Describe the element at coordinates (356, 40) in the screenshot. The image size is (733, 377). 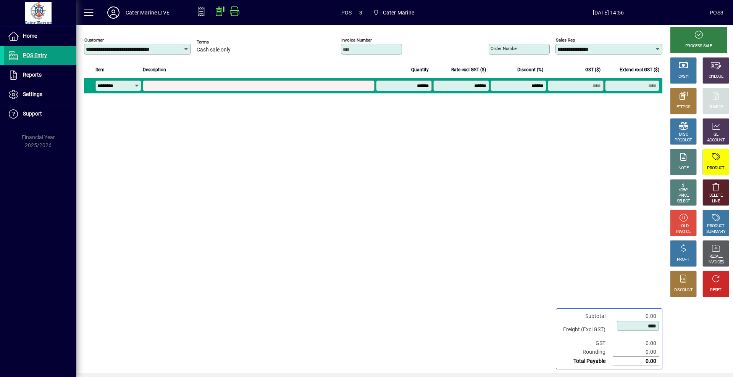
I see `mat-label: Invoice number` at that location.